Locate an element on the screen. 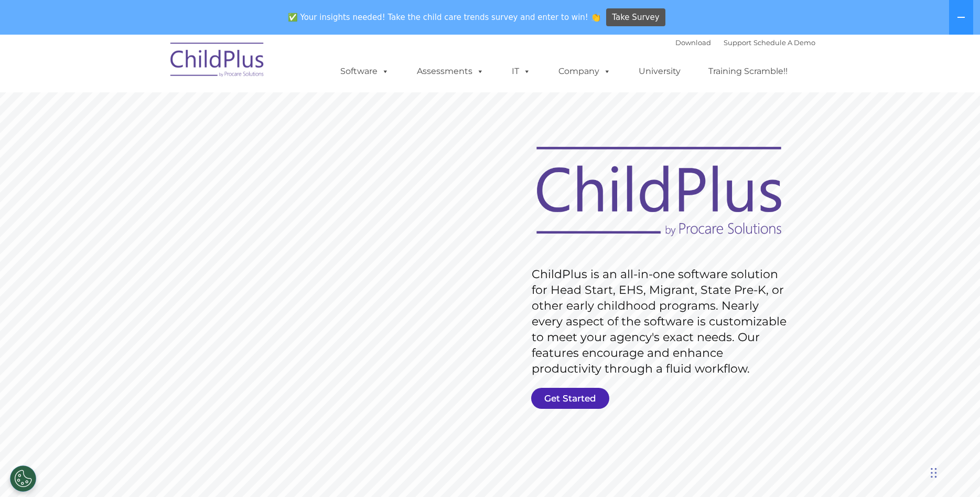 This screenshot has width=980, height=497. a: Support is located at coordinates (737, 43).